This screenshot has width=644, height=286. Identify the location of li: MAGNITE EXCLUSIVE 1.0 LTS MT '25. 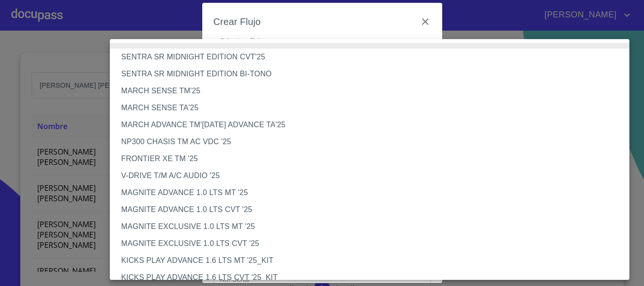
(373, 227).